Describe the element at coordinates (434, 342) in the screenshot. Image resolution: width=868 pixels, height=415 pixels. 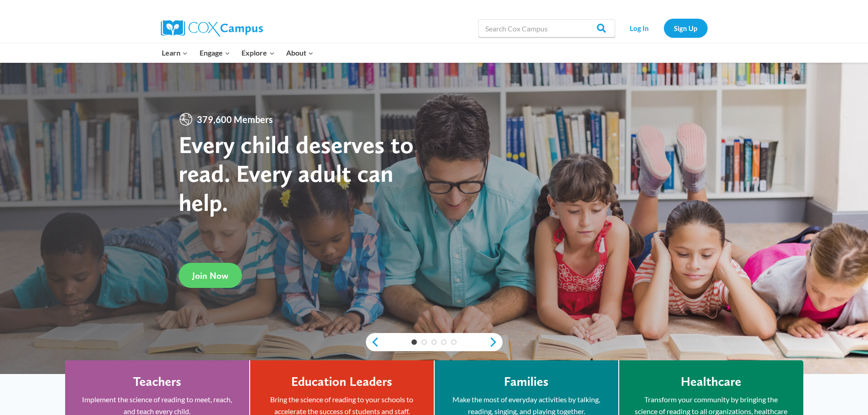
I see `div: content slider buttons` at that location.